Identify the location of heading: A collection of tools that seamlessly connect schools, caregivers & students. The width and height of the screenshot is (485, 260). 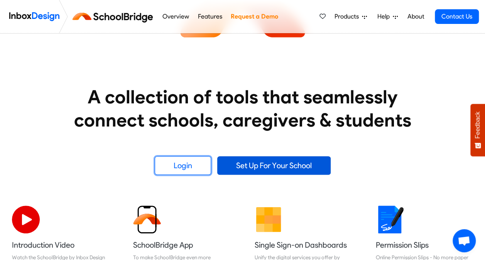
(243, 108).